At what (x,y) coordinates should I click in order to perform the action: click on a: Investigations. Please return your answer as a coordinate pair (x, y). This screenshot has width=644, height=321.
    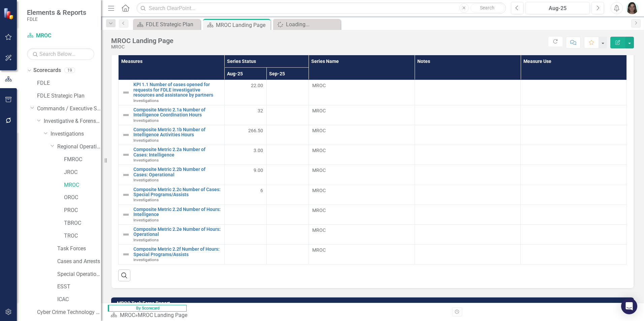
    Looking at the image, I should click on (76, 134).